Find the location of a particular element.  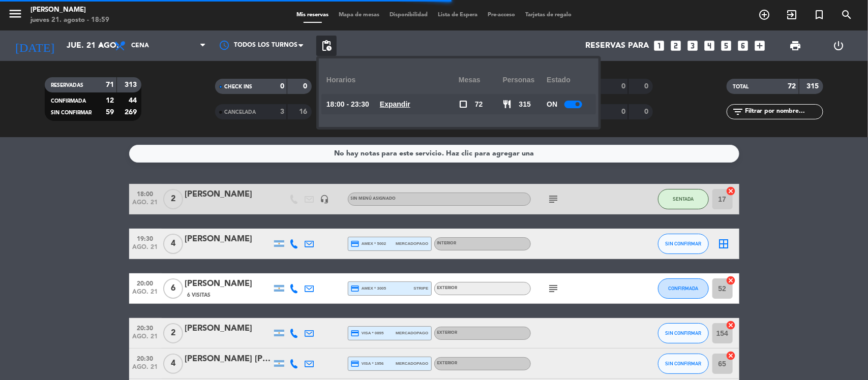

strong: 3 is located at coordinates (282, 112).